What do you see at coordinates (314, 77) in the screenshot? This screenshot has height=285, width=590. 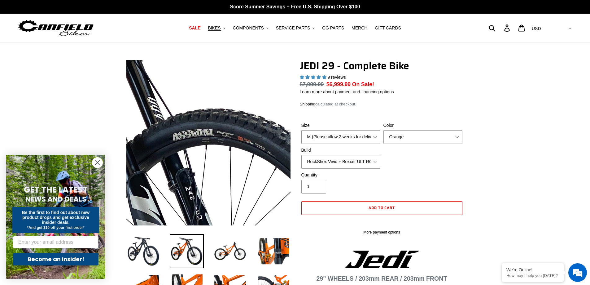 I see `span: 5.00 stars` at bounding box center [314, 77].